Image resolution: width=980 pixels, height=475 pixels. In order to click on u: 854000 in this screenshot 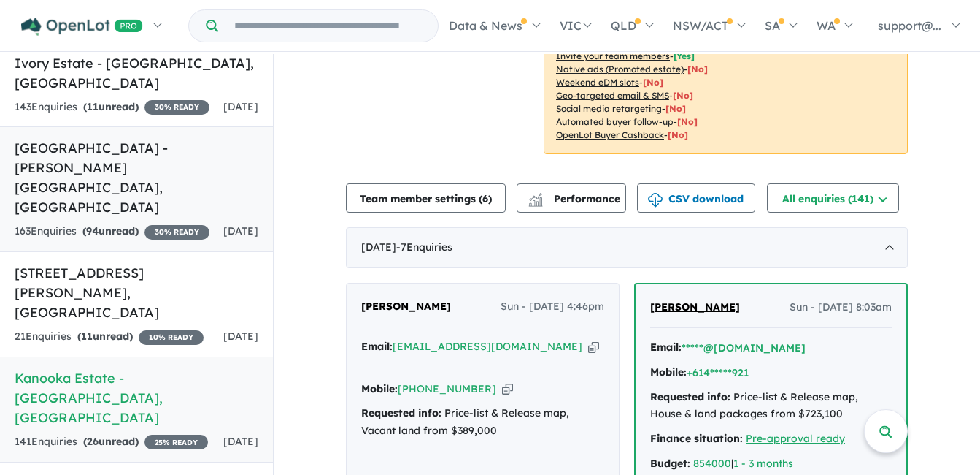, I will do `click(712, 463)`.